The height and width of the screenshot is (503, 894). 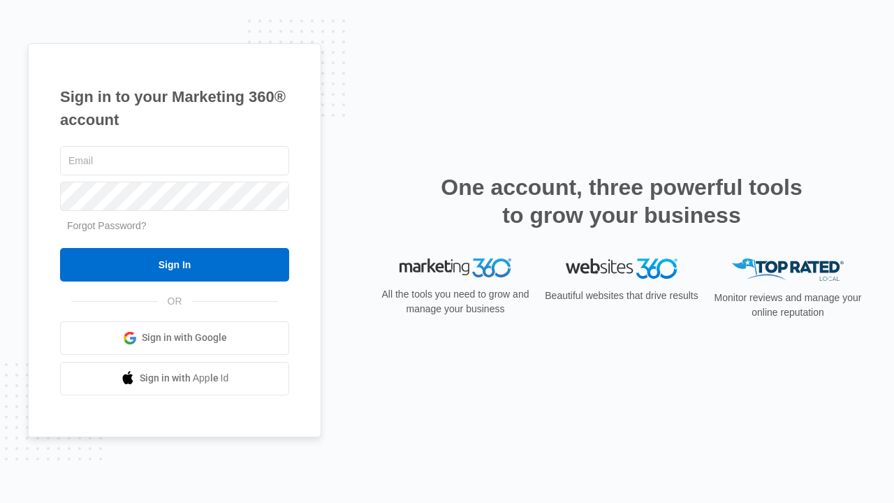 I want to click on input: Email, so click(x=175, y=161).